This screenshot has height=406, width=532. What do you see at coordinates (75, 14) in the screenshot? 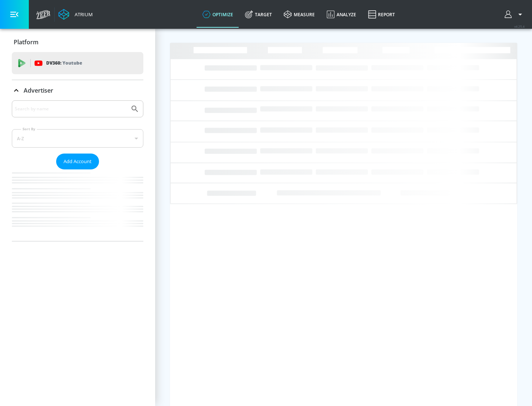
I see `a: Atrium` at bounding box center [75, 14].